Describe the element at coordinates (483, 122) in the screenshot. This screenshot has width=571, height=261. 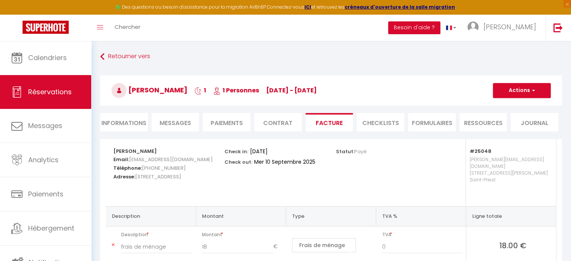
I see `li: Ressources` at that location.